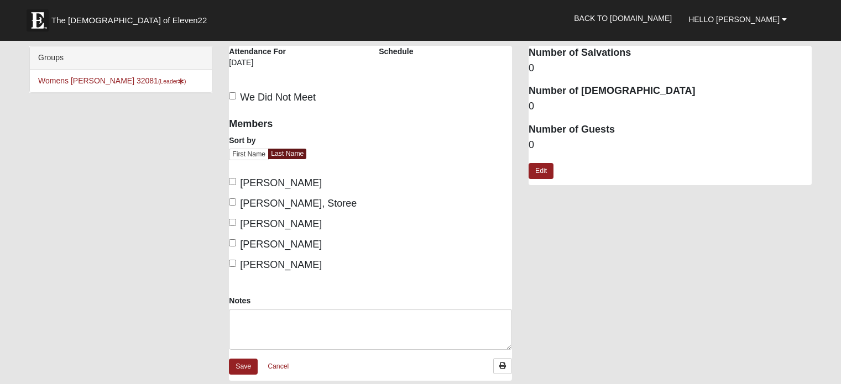 This screenshot has width=841, height=384. I want to click on input: We Did Not Meet, so click(232, 96).